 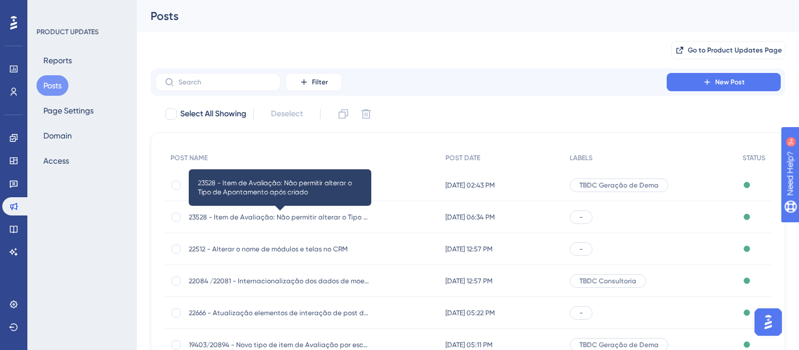 What do you see at coordinates (463, 158) in the screenshot?
I see `span: POST DATE` at bounding box center [463, 158].